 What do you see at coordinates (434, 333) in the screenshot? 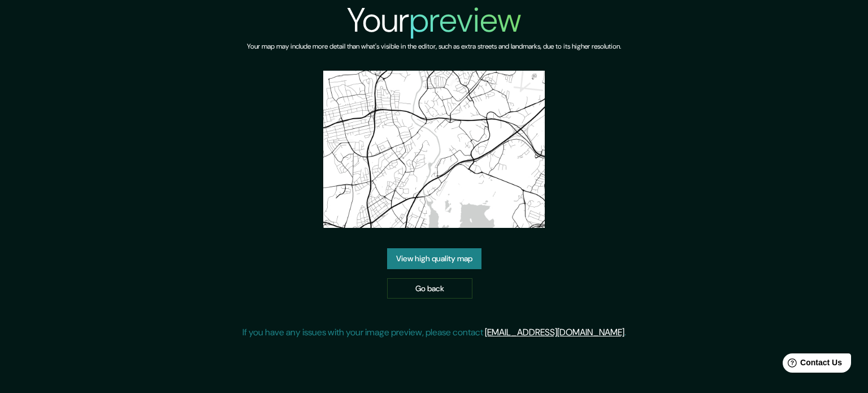
I see `p: If you have any issues with your image preview, please contact .` at bounding box center [434, 333].